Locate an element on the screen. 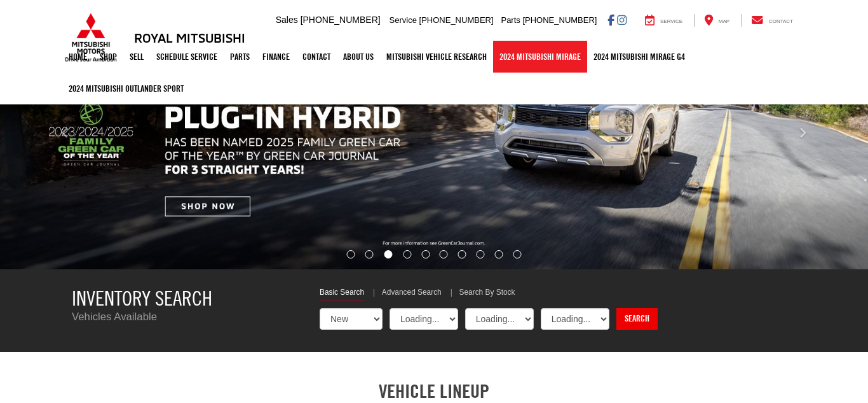 Image resolution: width=868 pixels, height=403 pixels. select: Choose Make from the dropdown is located at coordinates (499, 319).